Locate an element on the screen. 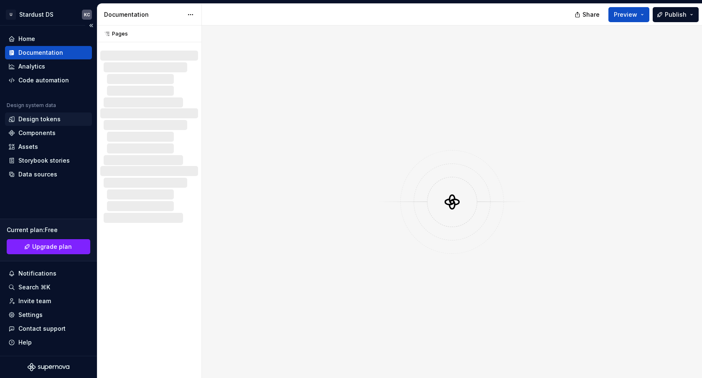  div: Assets is located at coordinates (28, 147).